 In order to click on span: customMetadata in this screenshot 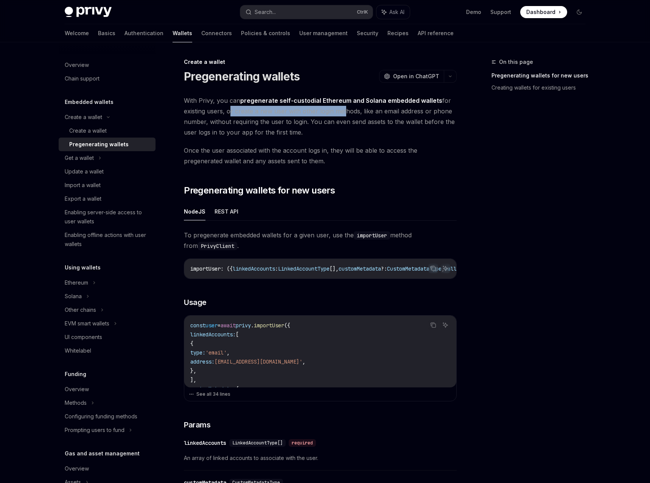, I will do `click(360, 269)`.